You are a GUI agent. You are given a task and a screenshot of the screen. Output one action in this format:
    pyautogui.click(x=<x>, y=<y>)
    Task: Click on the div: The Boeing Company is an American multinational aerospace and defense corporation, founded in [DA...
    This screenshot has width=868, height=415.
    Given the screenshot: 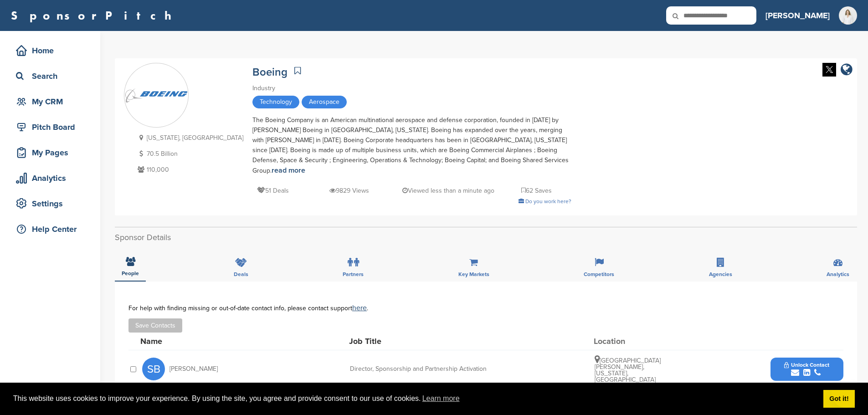 What is the action you would take?
    pyautogui.click(x=412, y=146)
    